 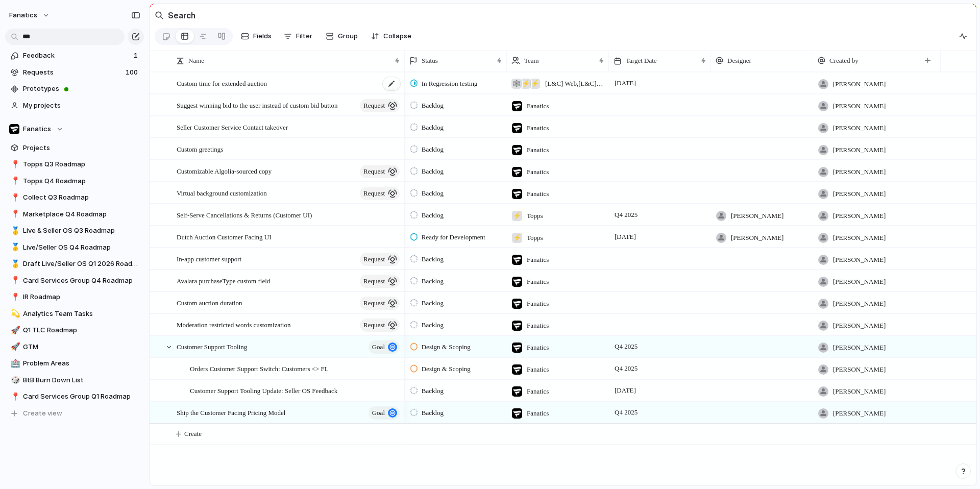 What do you see at coordinates (75, 181) in the screenshot?
I see `a: 📍Topps Q4 Roadmap` at bounding box center [75, 181].